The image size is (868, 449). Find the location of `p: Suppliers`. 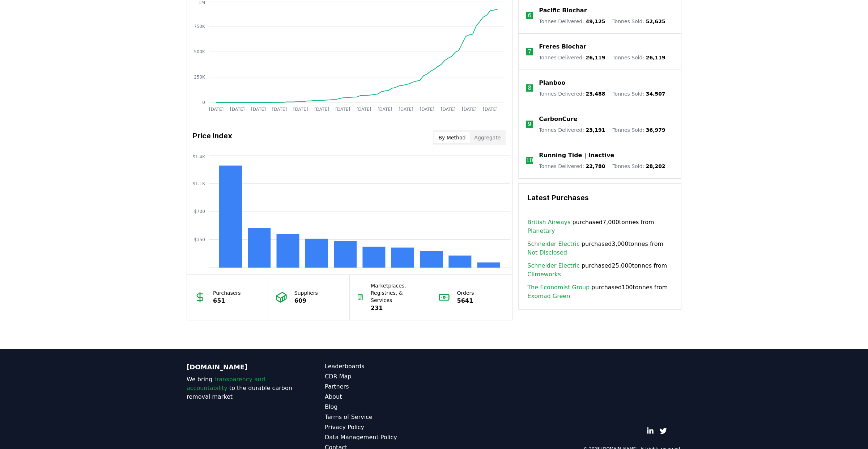

p: Suppliers is located at coordinates (306, 293).